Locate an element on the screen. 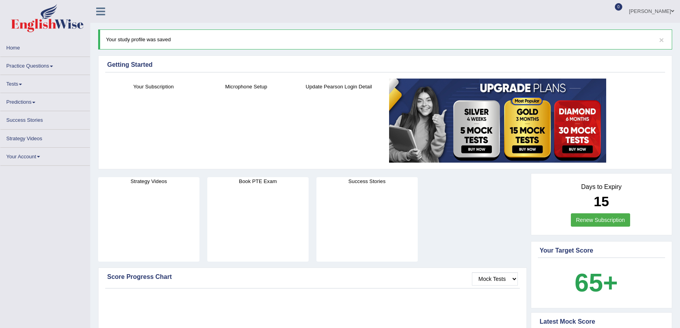 The height and width of the screenshot is (328, 680). div: Getting Started is located at coordinates (385, 65).